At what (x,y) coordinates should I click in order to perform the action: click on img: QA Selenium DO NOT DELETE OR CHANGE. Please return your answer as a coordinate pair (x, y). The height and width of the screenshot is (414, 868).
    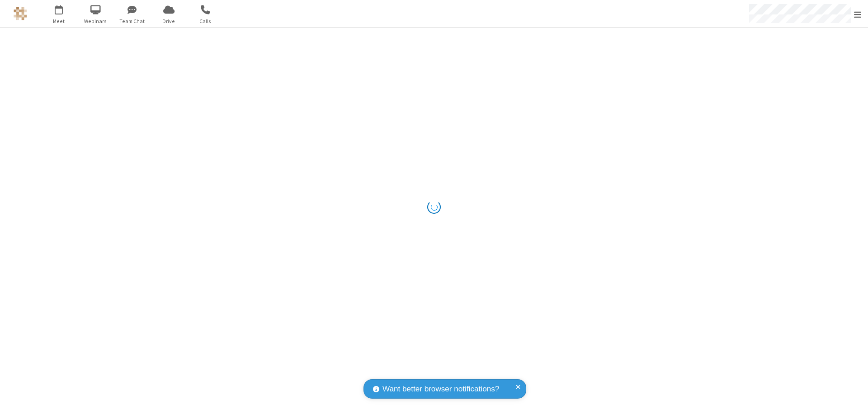
    Looking at the image, I should click on (20, 13).